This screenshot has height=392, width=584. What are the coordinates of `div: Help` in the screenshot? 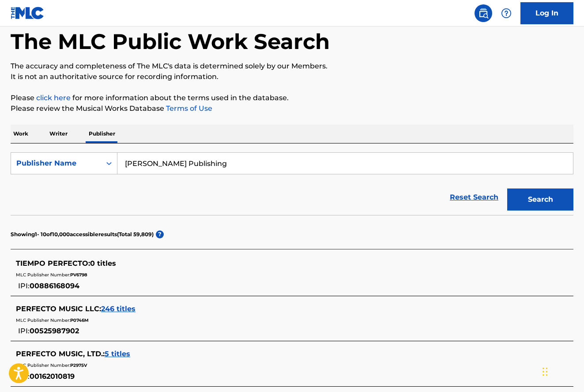 It's located at (506, 13).